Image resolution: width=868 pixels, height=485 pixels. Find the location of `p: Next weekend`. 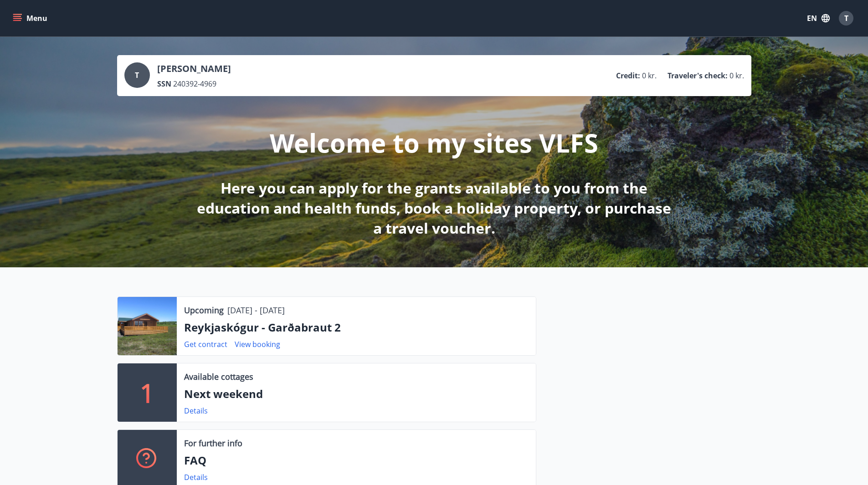

p: Next weekend is located at coordinates (356, 394).